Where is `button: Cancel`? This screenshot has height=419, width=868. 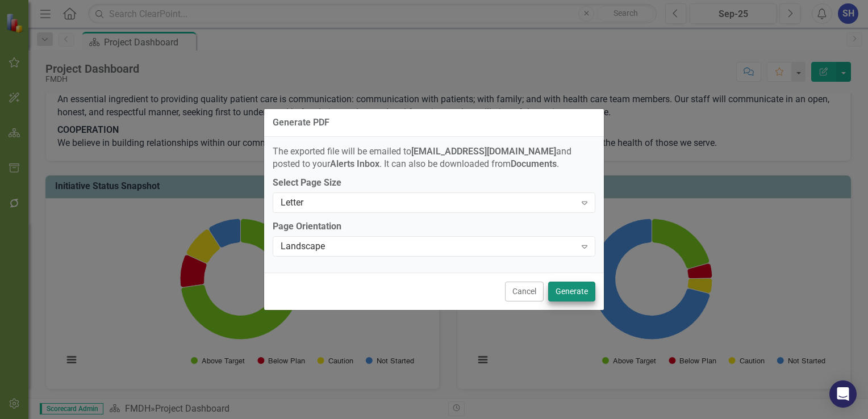
button: Cancel is located at coordinates (524, 291).